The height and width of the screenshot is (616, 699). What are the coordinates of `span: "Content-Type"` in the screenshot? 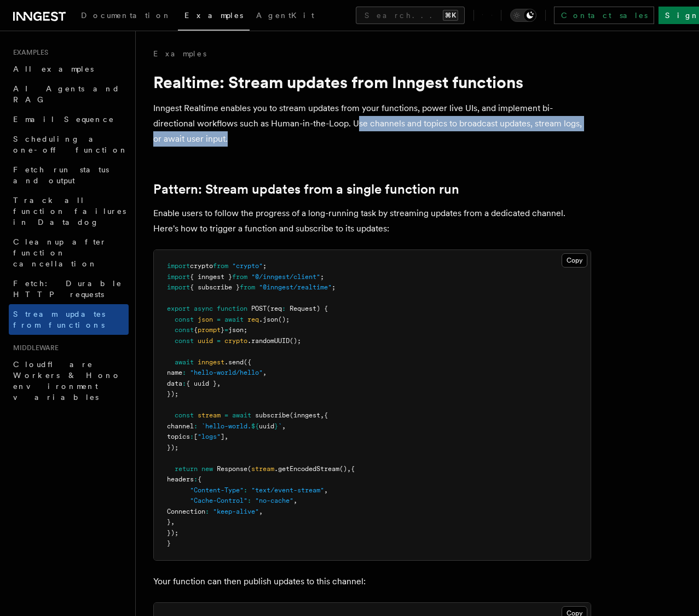 It's located at (216, 490).